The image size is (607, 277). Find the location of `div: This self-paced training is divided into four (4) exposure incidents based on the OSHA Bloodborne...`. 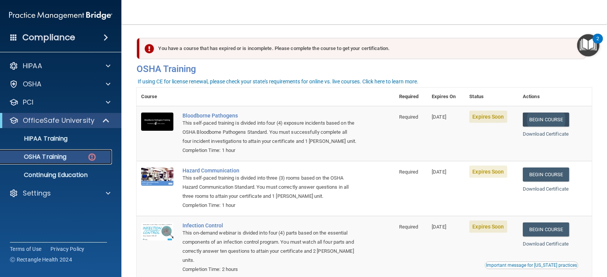

div: This self-paced training is divided into four (4) exposure incidents based on the OSHA Bloodborne... is located at coordinates (269, 132).